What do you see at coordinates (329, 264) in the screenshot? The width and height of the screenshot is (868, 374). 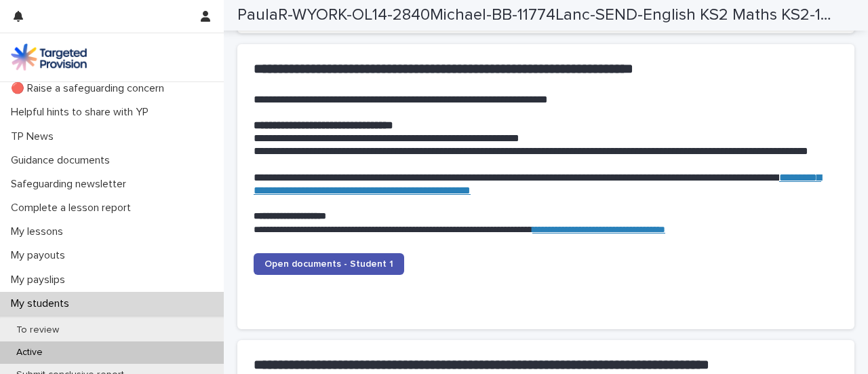 I see `span: Open documents - Student 1` at bounding box center [329, 264].